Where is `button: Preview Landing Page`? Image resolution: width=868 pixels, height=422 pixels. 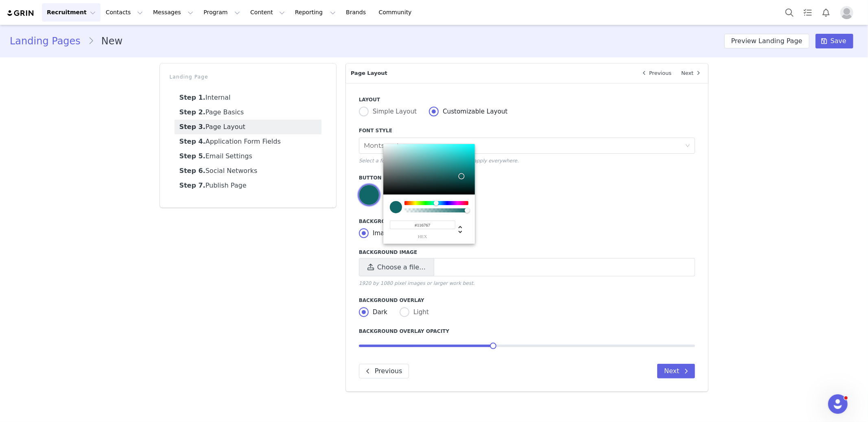 button: Preview Landing Page is located at coordinates (767, 41).